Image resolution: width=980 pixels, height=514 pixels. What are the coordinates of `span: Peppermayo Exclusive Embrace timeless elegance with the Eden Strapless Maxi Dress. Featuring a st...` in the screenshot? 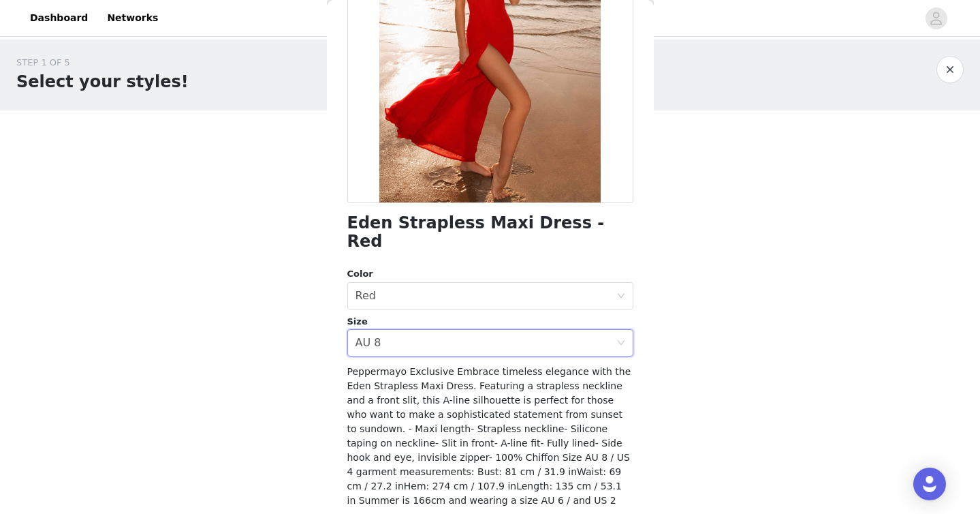 It's located at (489, 436).